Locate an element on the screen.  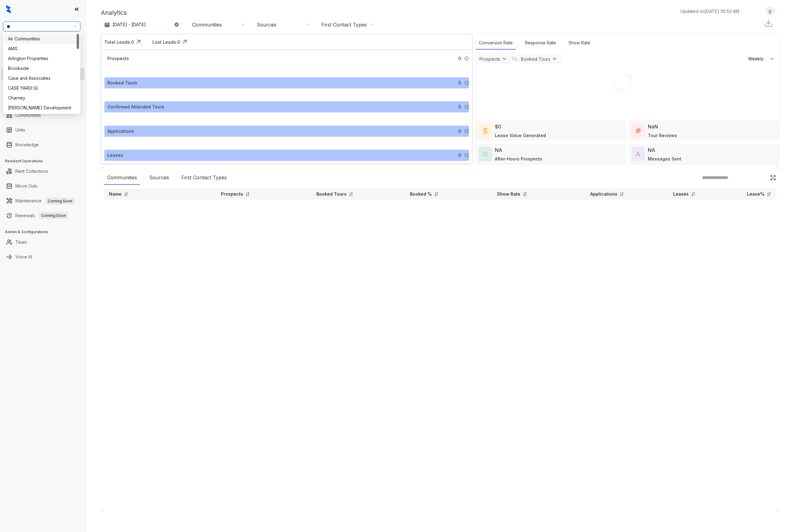
a: Units is located at coordinates (20, 130).